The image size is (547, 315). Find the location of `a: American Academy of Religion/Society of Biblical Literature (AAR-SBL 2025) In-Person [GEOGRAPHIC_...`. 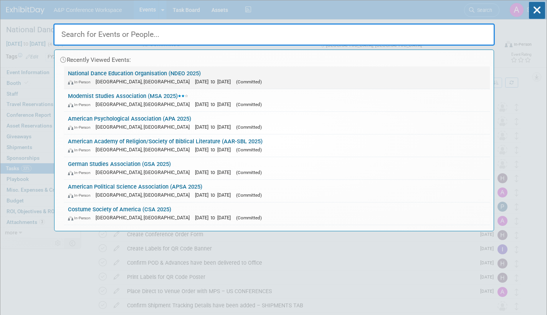

a: American Academy of Religion/Society of Biblical Literature (AAR-SBL 2025) In-Person [GEOGRAPHIC_... is located at coordinates (277, 146).